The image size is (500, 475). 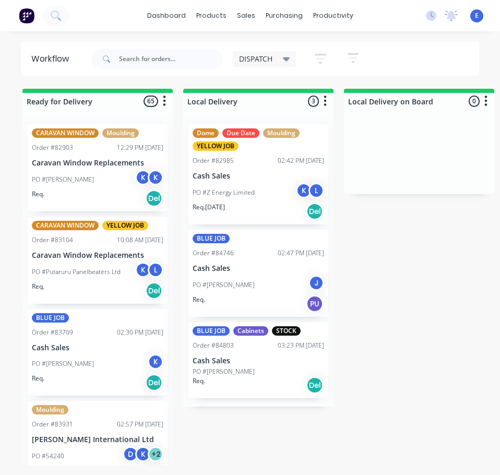 What do you see at coordinates (315, 304) in the screenshot?
I see `div: PU` at bounding box center [315, 304].